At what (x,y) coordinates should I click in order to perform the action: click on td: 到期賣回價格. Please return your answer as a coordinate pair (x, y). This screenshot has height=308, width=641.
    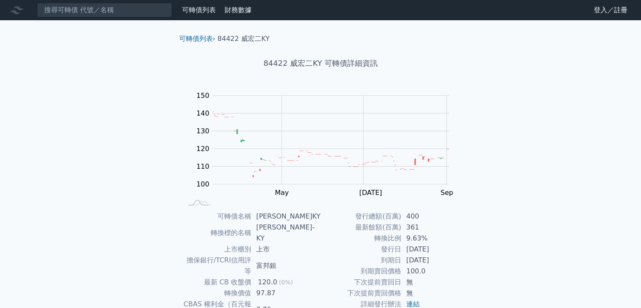
    Looking at the image, I should click on (361, 271).